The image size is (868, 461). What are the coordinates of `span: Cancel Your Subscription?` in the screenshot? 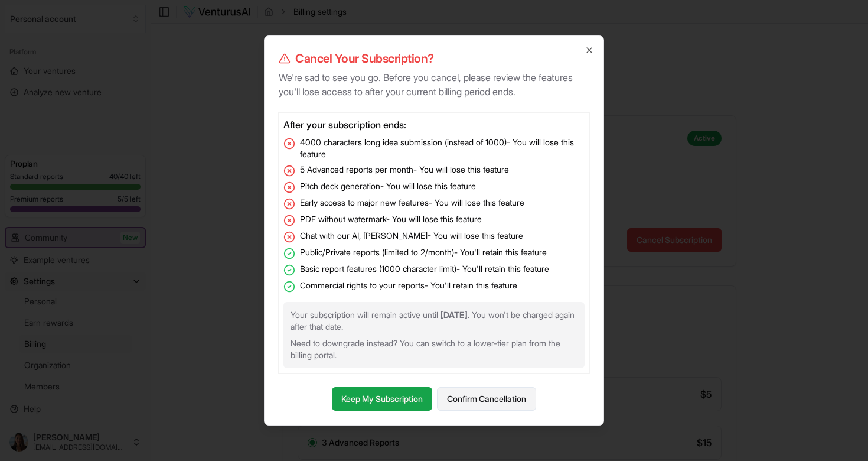 It's located at (364, 59).